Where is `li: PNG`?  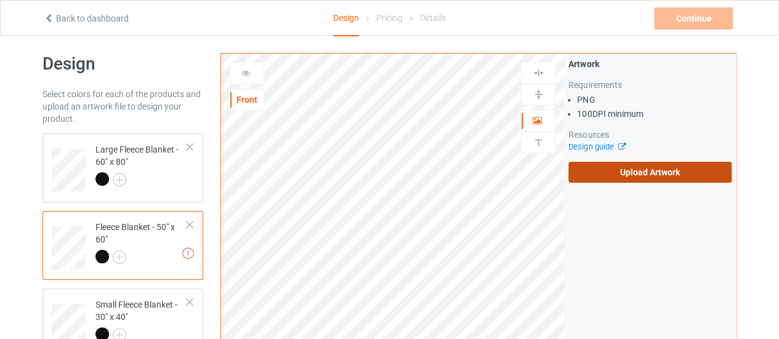 li: PNG is located at coordinates (654, 100).